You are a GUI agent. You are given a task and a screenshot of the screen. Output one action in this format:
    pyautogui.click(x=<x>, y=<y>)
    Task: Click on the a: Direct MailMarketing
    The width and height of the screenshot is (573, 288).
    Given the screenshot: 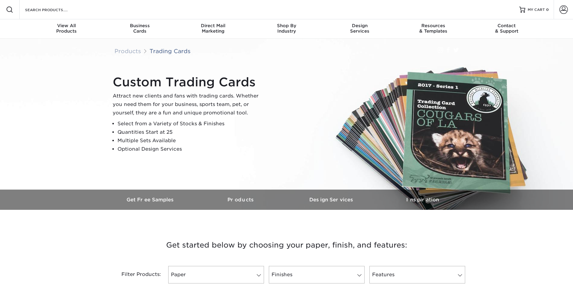 What is the action you would take?
    pyautogui.click(x=213, y=29)
    